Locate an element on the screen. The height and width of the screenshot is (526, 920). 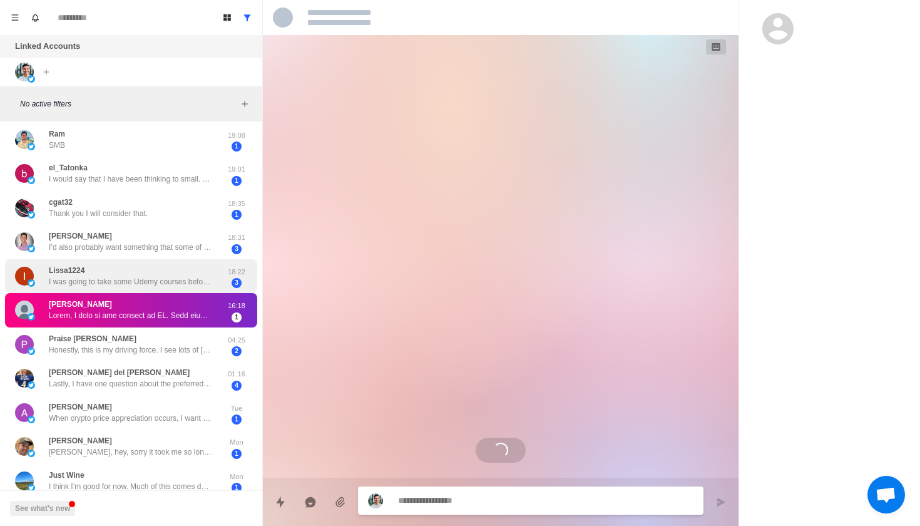
span: 2 is located at coordinates (237, 351).